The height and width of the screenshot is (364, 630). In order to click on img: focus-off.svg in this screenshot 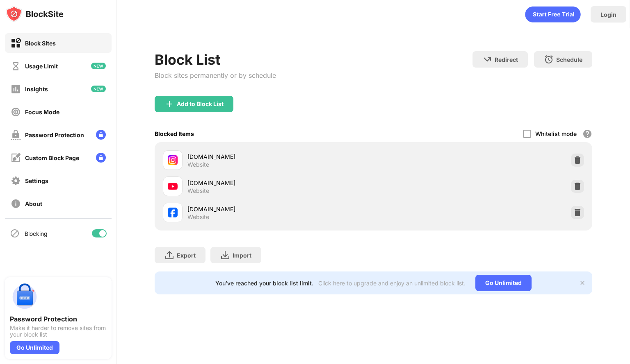, I will do `click(16, 112)`.